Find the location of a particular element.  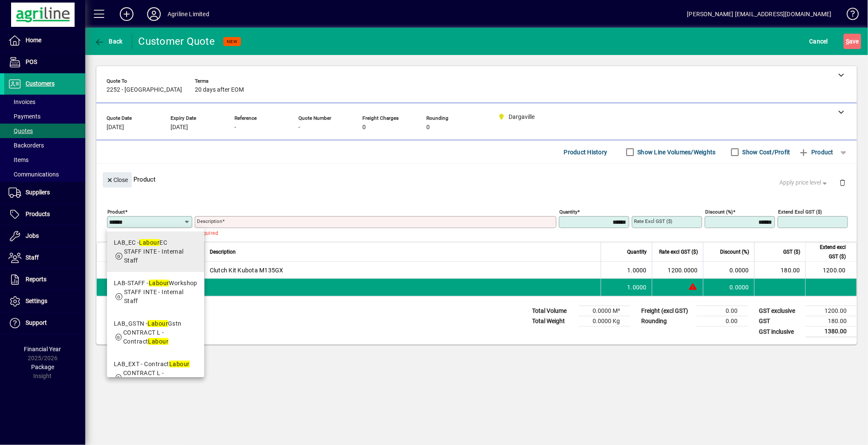

button: Add is located at coordinates (126, 14).